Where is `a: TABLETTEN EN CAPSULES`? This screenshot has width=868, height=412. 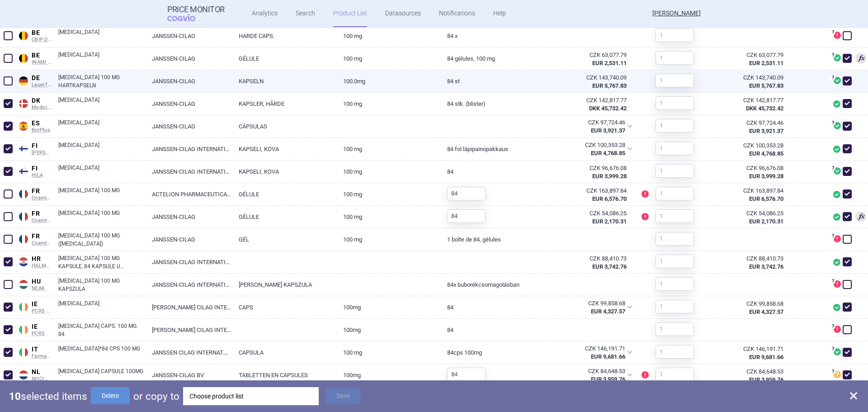
a: TABLETTEN EN CAPSULES is located at coordinates (283, 374).